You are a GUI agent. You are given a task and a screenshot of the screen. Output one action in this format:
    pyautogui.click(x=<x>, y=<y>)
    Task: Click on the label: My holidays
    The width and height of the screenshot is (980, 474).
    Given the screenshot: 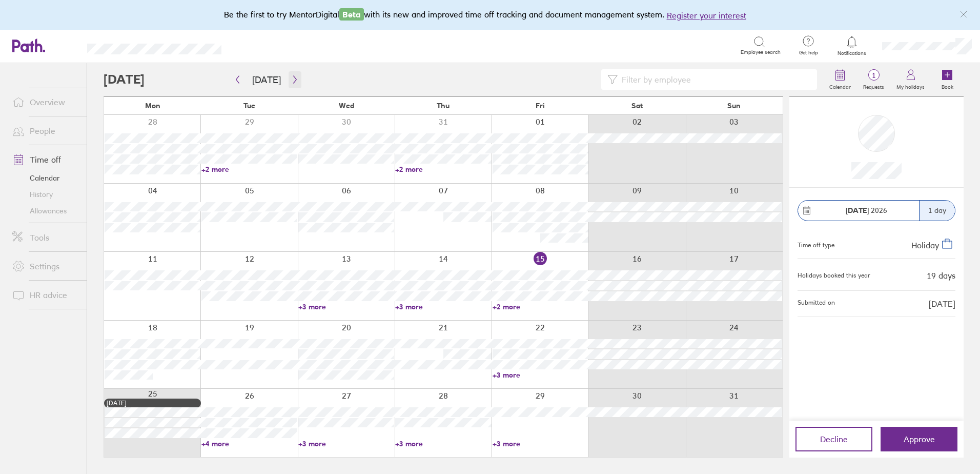 What is the action you would take?
    pyautogui.click(x=910, y=86)
    